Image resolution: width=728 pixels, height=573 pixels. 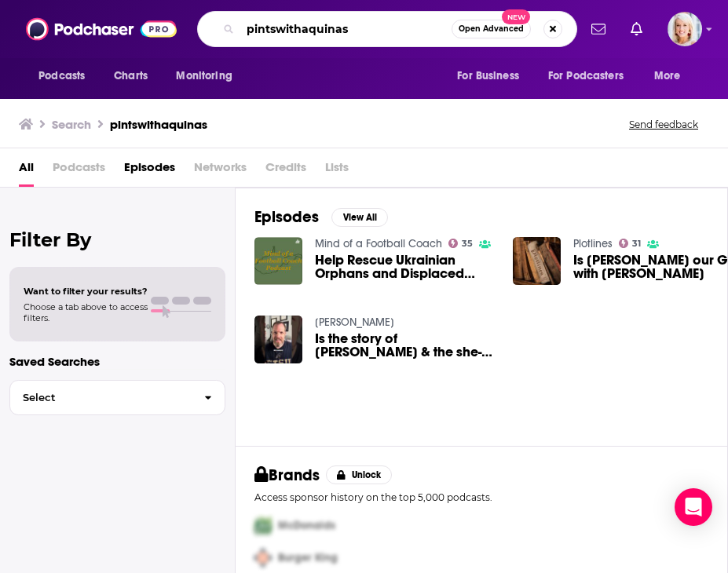 What do you see at coordinates (336, 171) in the screenshot?
I see `span: Lists` at bounding box center [336, 171].